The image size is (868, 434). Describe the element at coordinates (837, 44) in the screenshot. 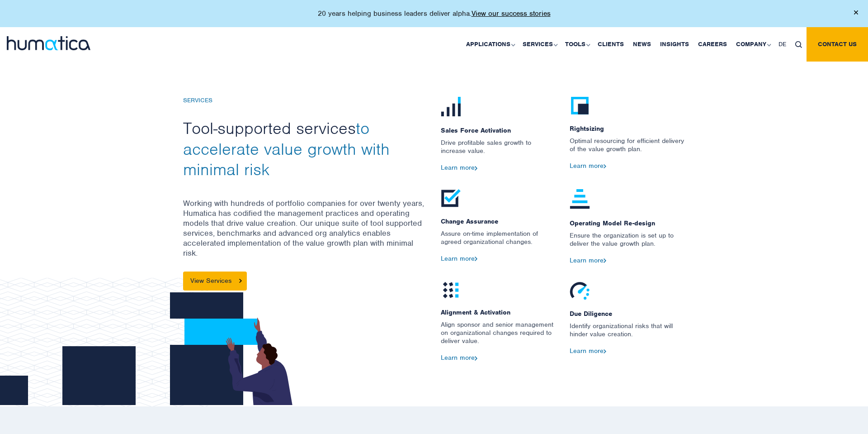

I see `a: Contact us` at that location.